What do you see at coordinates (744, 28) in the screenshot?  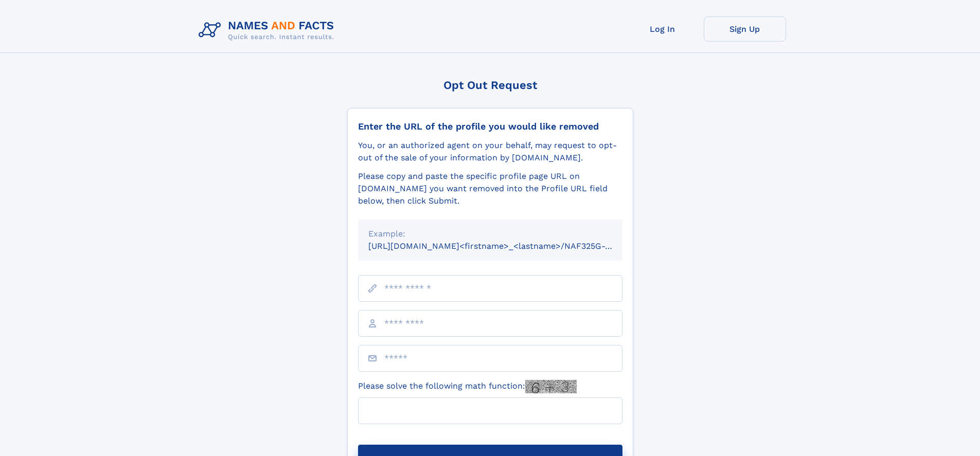 I see `a: Sign Up` at bounding box center [744, 28].